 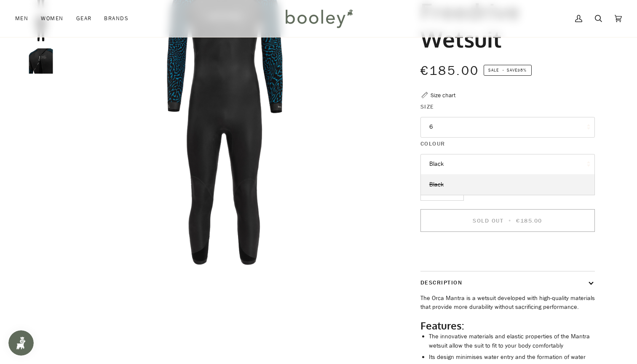 What do you see at coordinates (319, 19) in the screenshot?
I see `img: Booley` at bounding box center [319, 19].